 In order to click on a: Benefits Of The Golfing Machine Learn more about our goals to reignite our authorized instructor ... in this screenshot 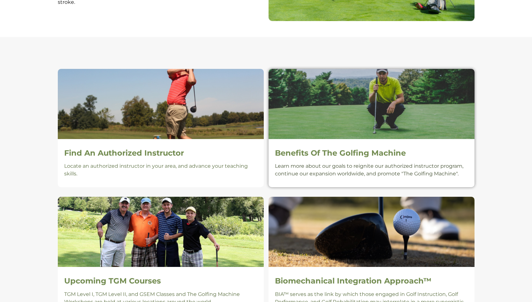, I will do `click(371, 128)`.